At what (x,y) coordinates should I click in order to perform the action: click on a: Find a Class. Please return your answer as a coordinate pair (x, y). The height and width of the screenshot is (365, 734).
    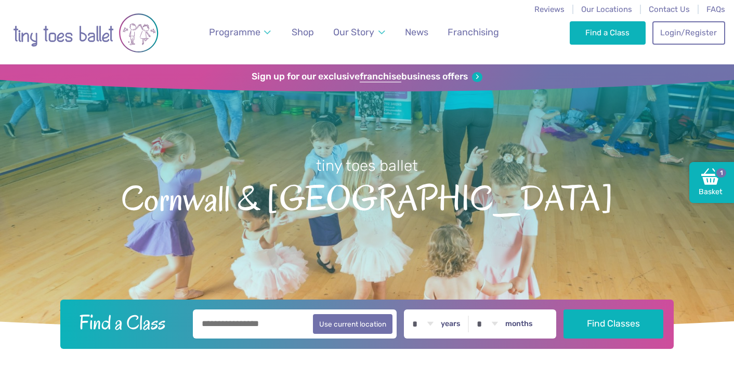
    Looking at the image, I should click on (608, 33).